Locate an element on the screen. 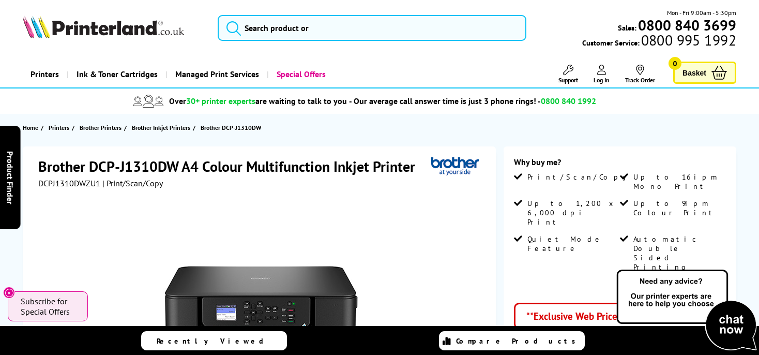  span: Brother Printers is located at coordinates (100, 127).